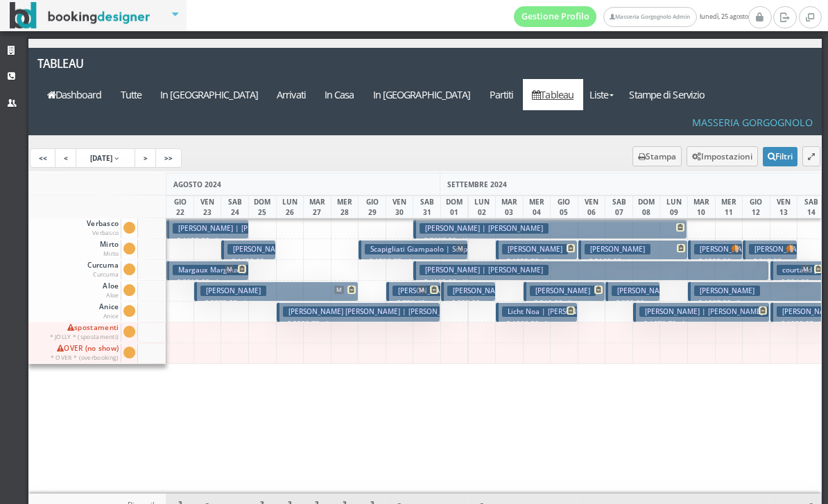 This screenshot has width=828, height=504. What do you see at coordinates (84, 353) in the screenshot?
I see `span: OVER (no show)` at bounding box center [84, 353].